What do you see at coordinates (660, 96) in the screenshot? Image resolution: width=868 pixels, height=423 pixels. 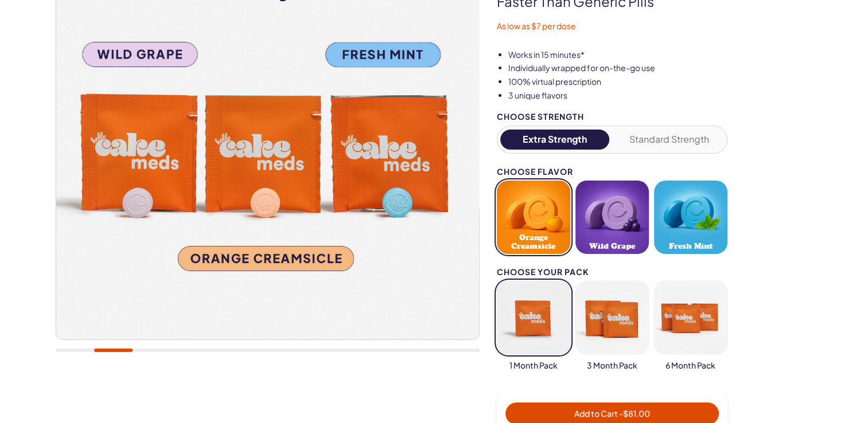 I see `li: 3 unique flavors` at bounding box center [660, 96].